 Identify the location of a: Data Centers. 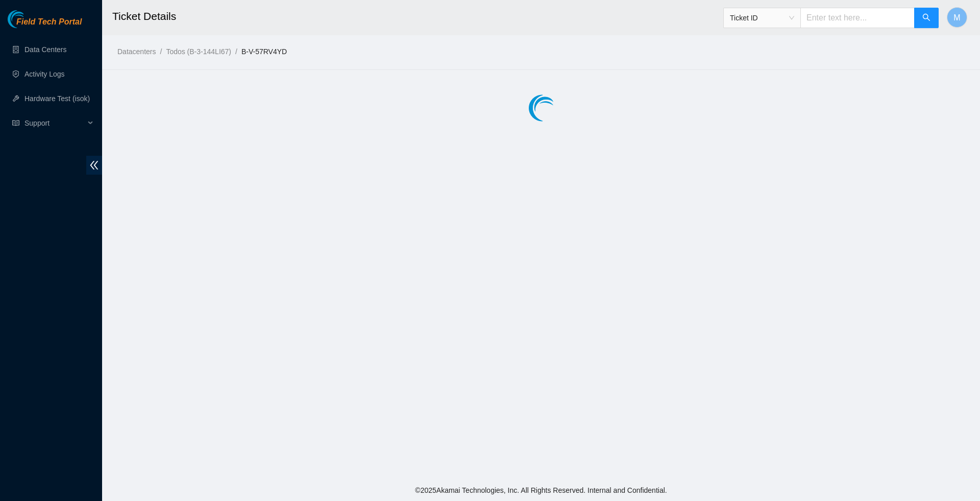
(46, 49).